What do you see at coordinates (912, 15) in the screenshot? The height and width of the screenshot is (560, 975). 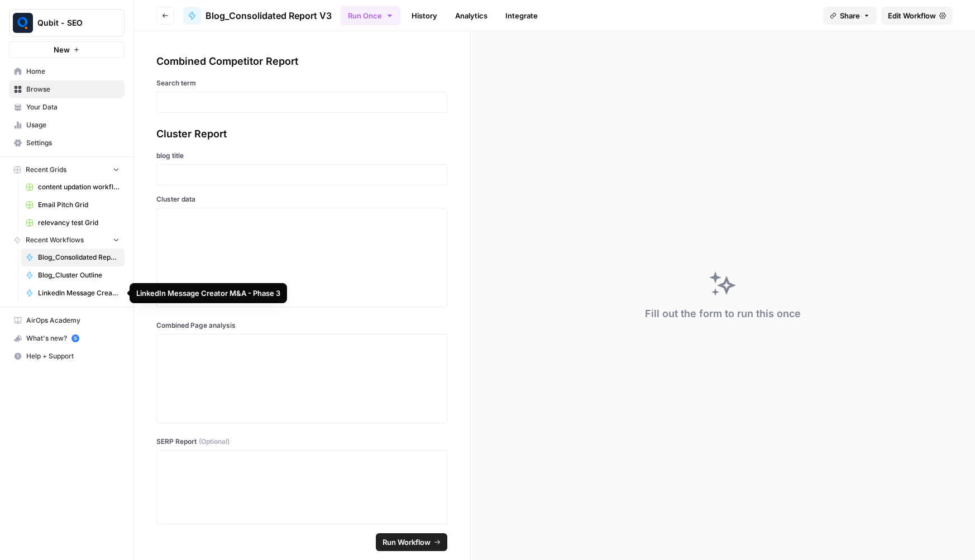 I see `span: Edit Workflow` at bounding box center [912, 15].